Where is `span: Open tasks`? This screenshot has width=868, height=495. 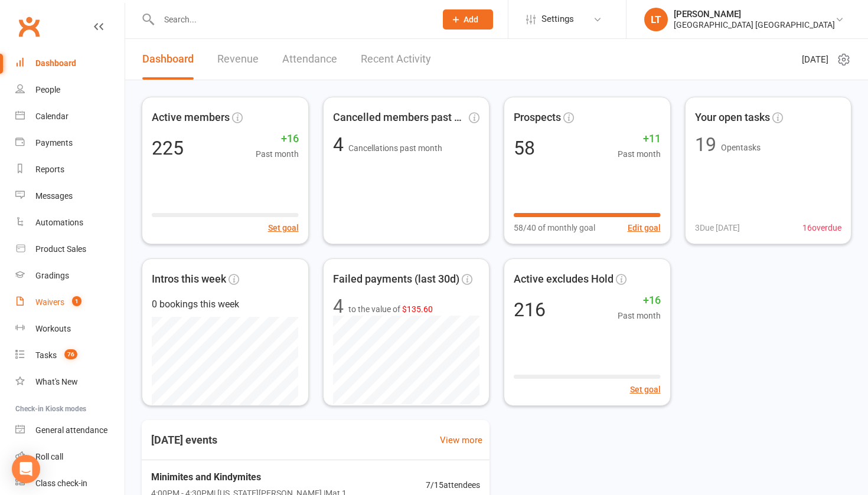 span: Open tasks is located at coordinates (741, 148).